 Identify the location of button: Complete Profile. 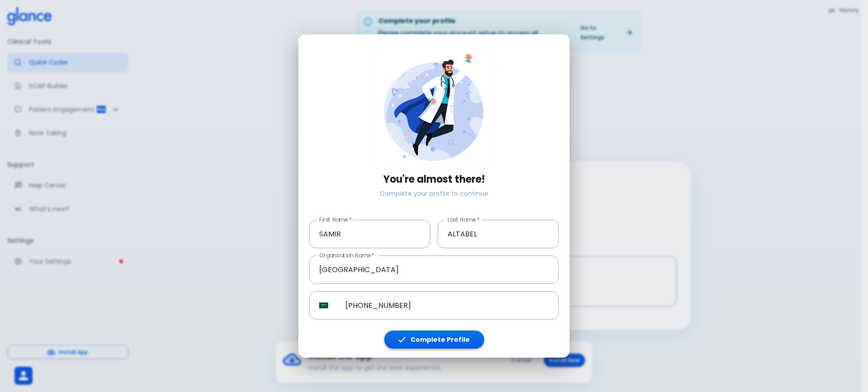
(434, 340).